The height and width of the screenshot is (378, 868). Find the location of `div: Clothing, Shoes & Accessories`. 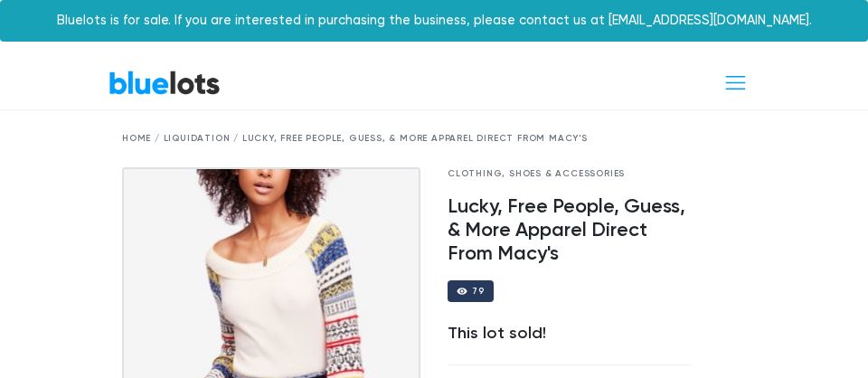

div: Clothing, Shoes & Accessories is located at coordinates (570, 173).